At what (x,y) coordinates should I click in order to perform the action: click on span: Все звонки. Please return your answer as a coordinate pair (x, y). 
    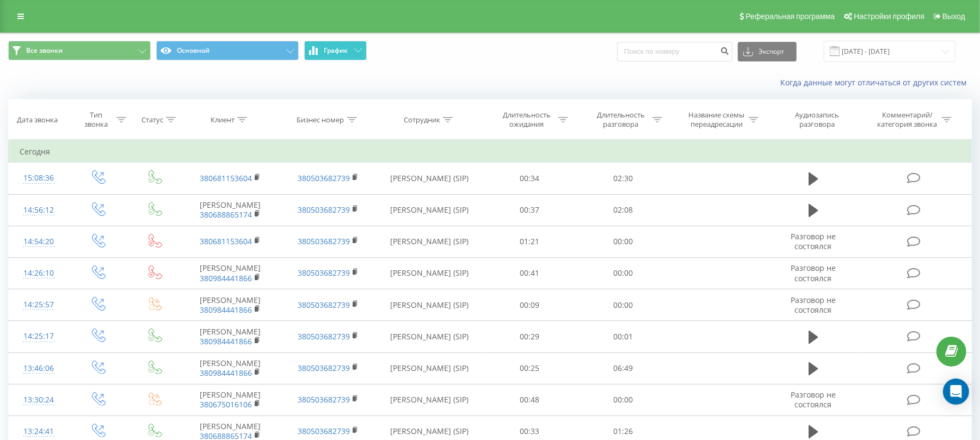
    Looking at the image, I should click on (44, 51).